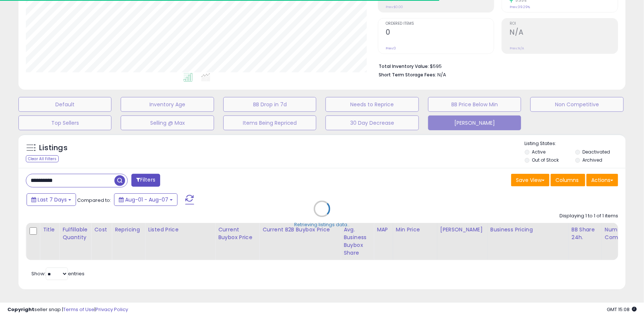 This screenshot has width=644, height=317. Describe the element at coordinates (408, 75) in the screenshot. I see `b: Short Term Storage Fees:` at that location.